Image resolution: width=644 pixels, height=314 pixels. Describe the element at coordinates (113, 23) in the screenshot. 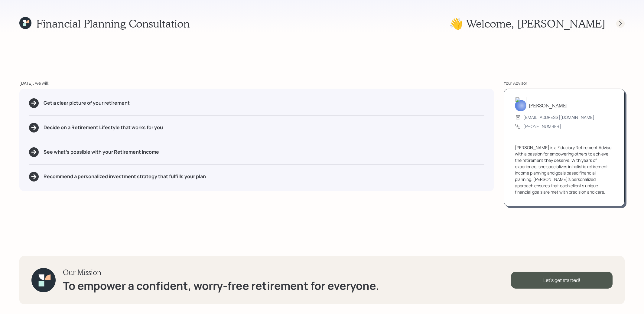

I see `h1: Financial Planning Consultation` at that location.